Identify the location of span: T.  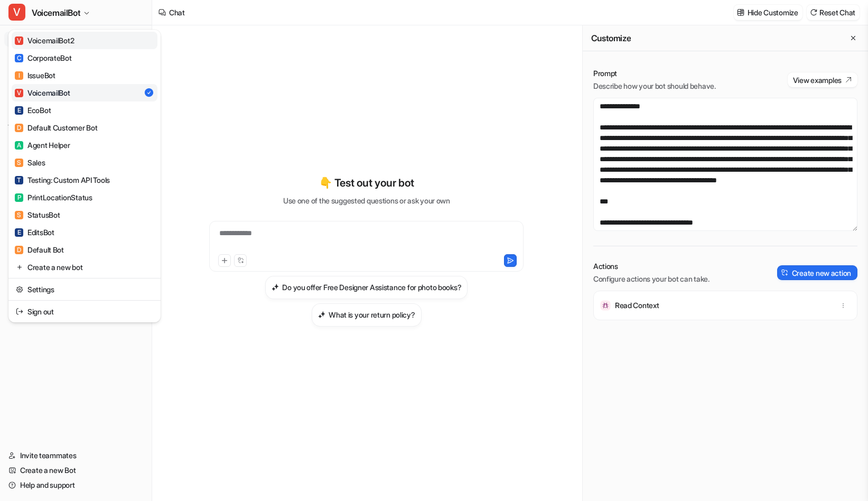
(19, 180).